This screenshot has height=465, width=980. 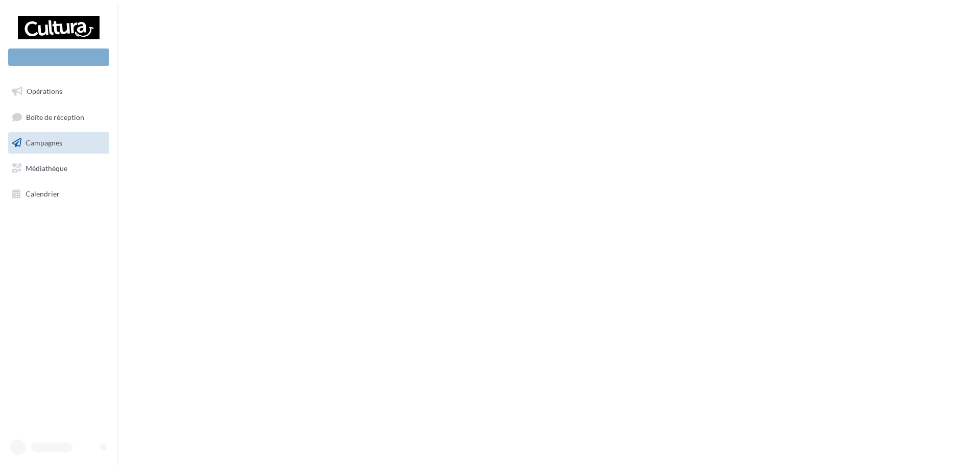 I want to click on span: Boîte de réception, so click(x=55, y=117).